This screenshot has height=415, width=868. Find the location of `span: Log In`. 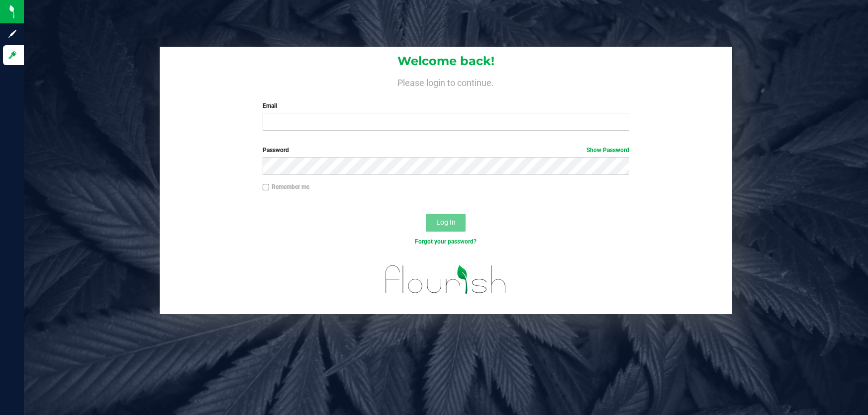

span: Log In is located at coordinates (446, 222).